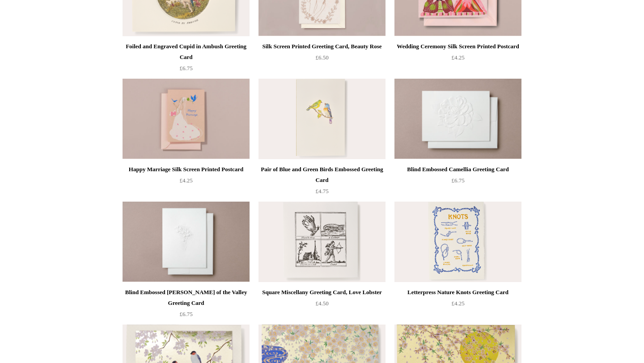  Describe the element at coordinates (458, 60) in the screenshot. I see `a: Wedding Ceremony Silk Screen Printed Postcard £4.25` at that location.